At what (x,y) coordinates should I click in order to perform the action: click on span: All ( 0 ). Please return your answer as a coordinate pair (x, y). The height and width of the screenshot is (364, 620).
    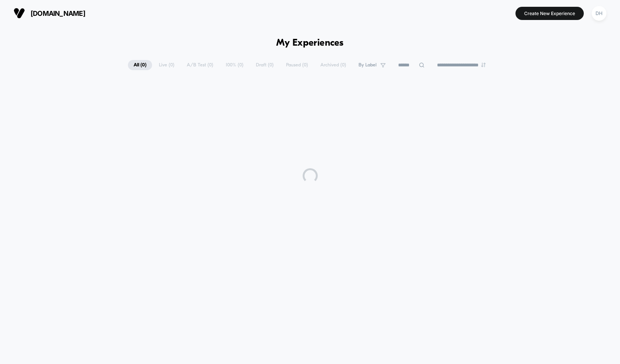
    Looking at the image, I should click on (140, 65).